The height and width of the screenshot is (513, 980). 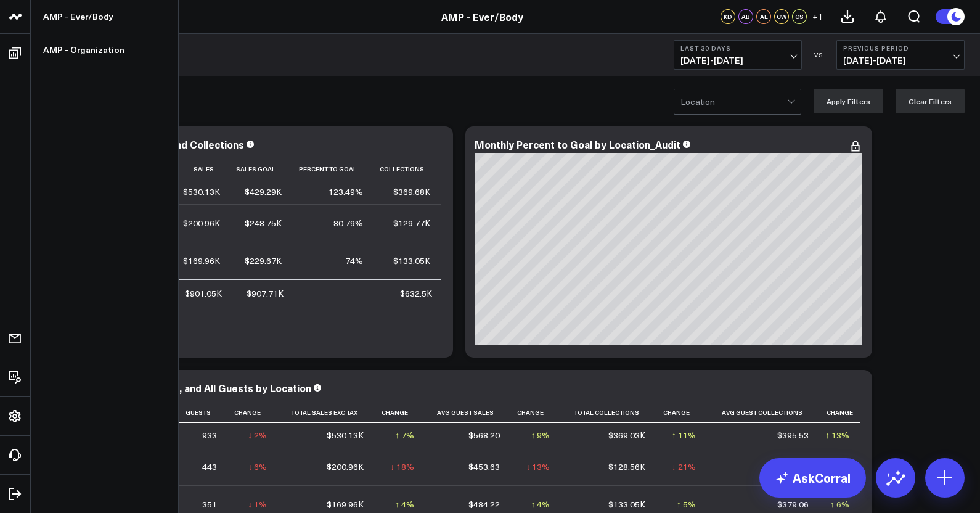 I want to click on th: Avg Guest Collections, so click(x=763, y=413).